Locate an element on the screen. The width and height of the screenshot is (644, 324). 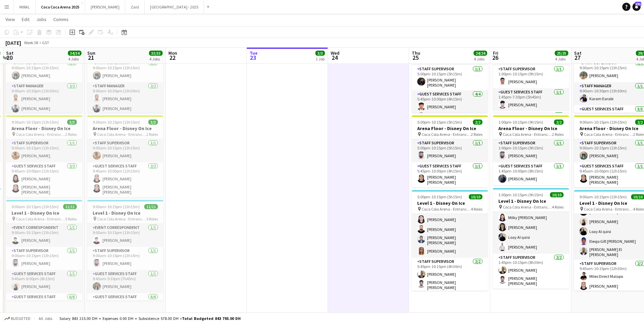
a: Jobs is located at coordinates (41, 19).